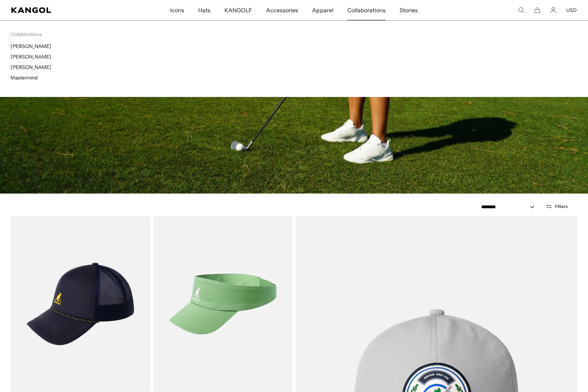 This screenshot has width=588, height=392. I want to click on span: Filters, so click(561, 207).